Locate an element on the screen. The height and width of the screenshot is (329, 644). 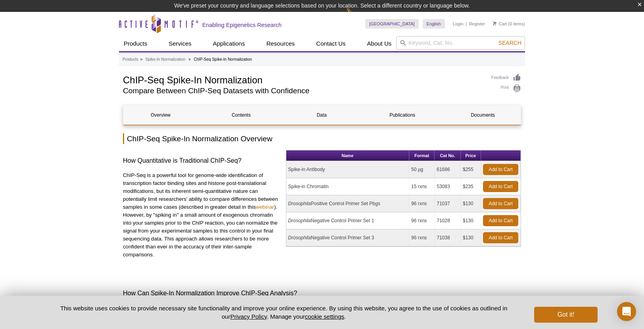
td: 71028 is located at coordinates (448, 221).